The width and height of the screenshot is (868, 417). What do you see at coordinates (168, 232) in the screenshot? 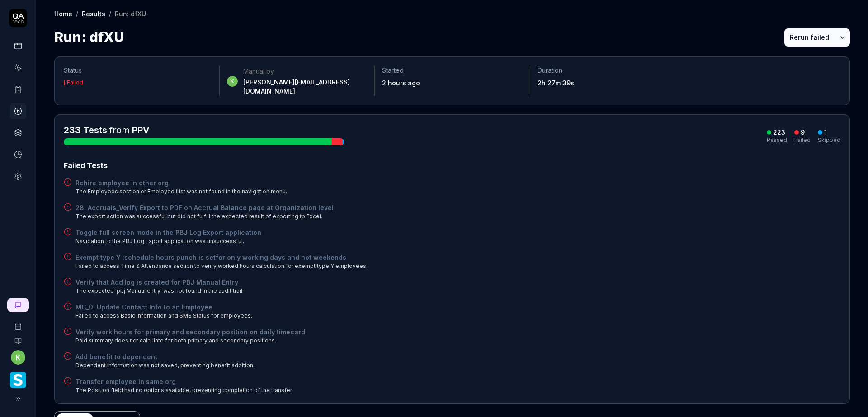
I see `h4: Toggle full screen mode in the PBJ Log Export application` at bounding box center [168, 232].